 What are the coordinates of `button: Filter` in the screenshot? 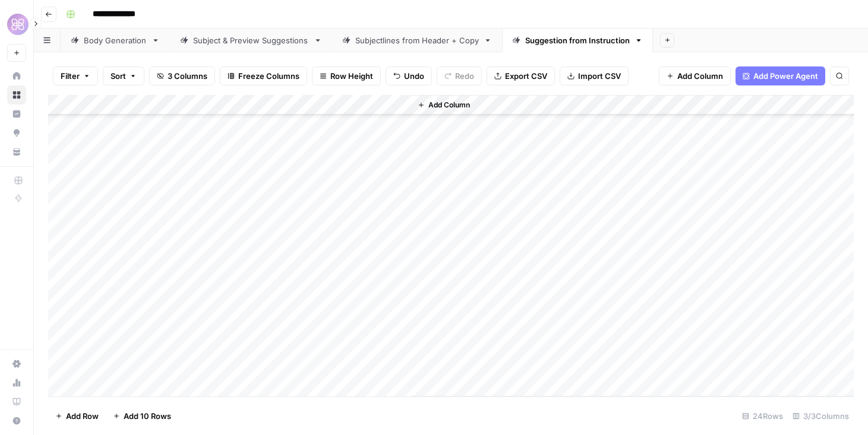 It's located at (75, 76).